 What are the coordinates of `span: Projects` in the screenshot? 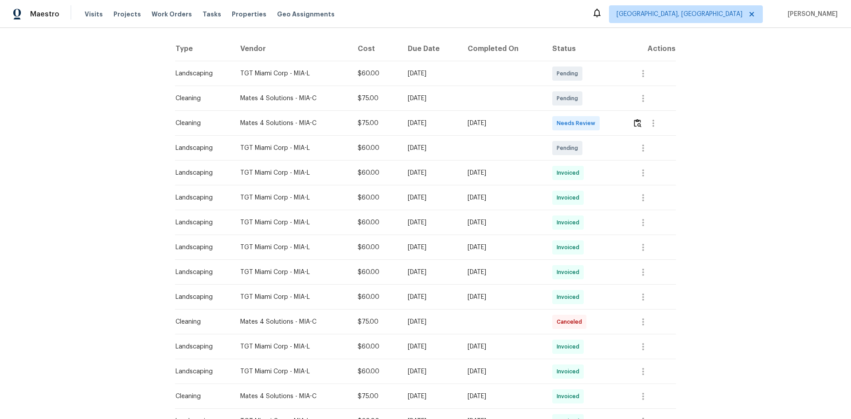 It's located at (127, 14).